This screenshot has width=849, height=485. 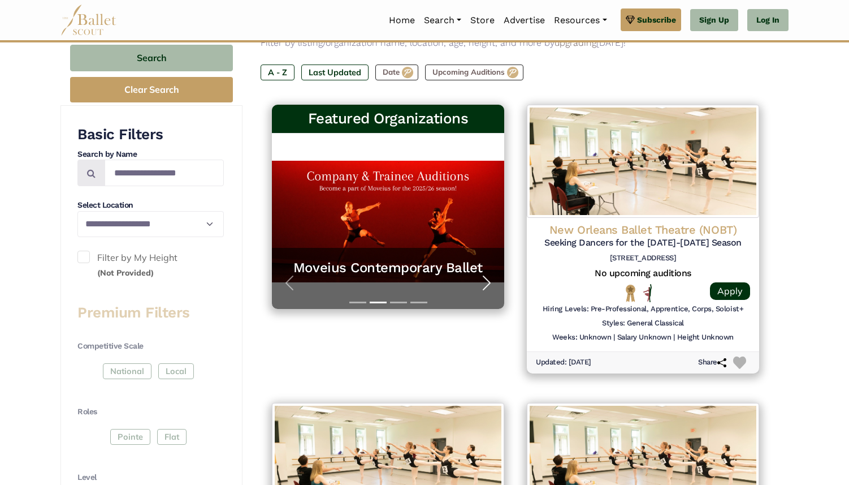 I want to click on a: Store, so click(x=482, y=20).